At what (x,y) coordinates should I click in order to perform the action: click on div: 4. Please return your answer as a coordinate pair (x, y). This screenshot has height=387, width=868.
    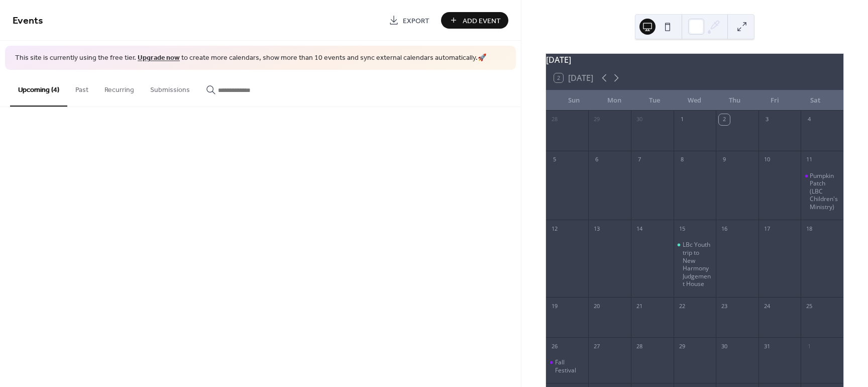
    Looking at the image, I should click on (809, 120).